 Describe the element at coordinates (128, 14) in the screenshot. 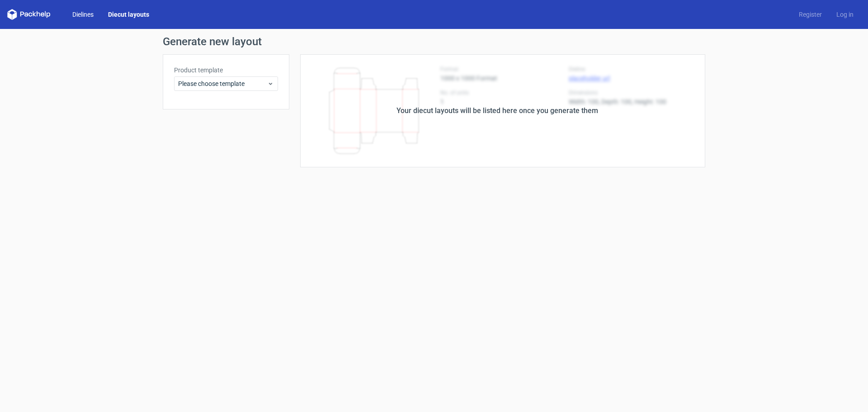

I see `a: Diecut layouts` at that location.